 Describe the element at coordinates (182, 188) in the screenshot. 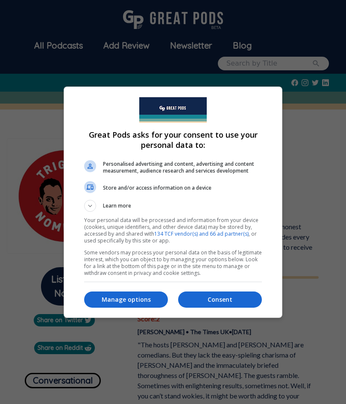

I see `span: Store and/or access information on a device` at that location.